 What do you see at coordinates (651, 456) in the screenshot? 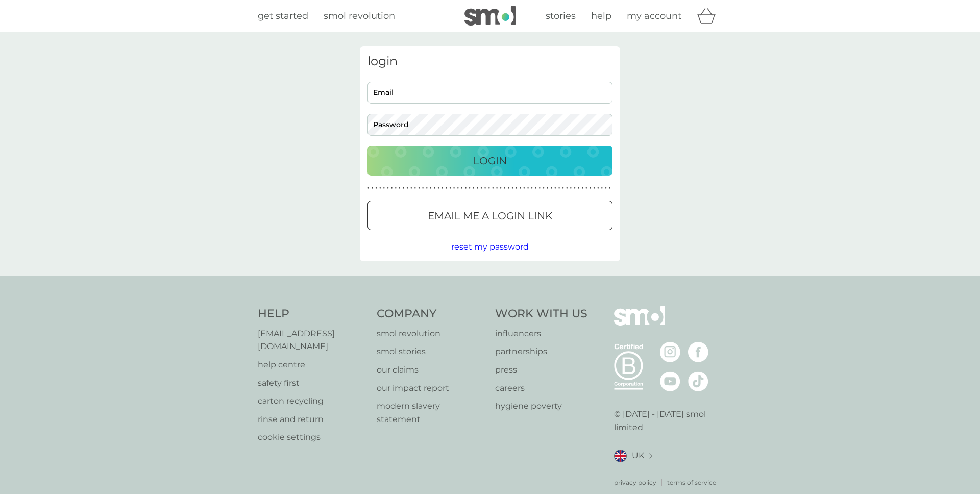
I see `img: select a new location` at bounding box center [651, 456].